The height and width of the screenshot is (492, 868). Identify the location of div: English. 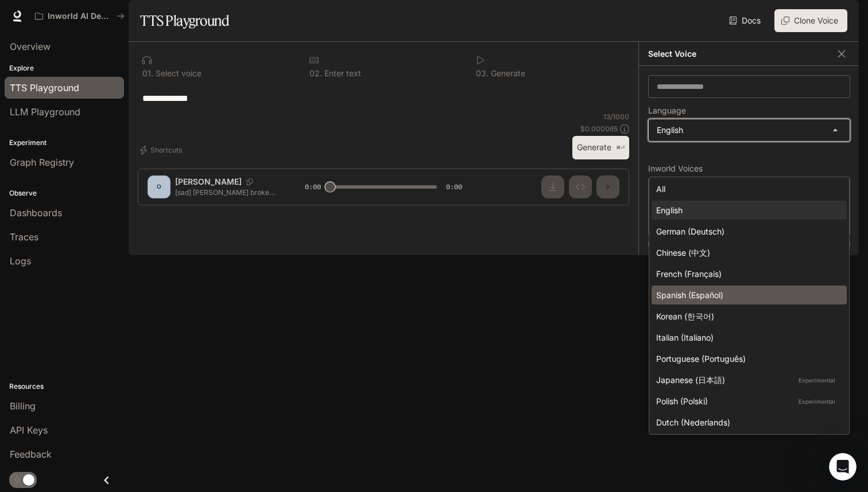
(747, 210).